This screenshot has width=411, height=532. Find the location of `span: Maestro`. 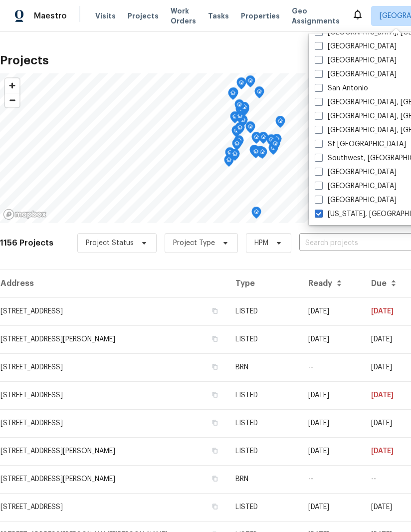

span: Maestro is located at coordinates (50, 16).